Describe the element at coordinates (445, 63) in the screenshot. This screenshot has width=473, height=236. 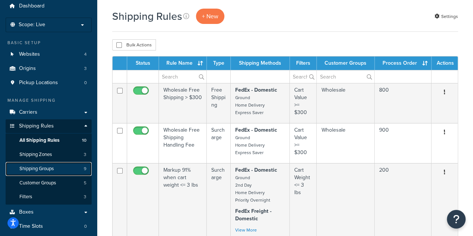
I see `th: Actions` at that location.